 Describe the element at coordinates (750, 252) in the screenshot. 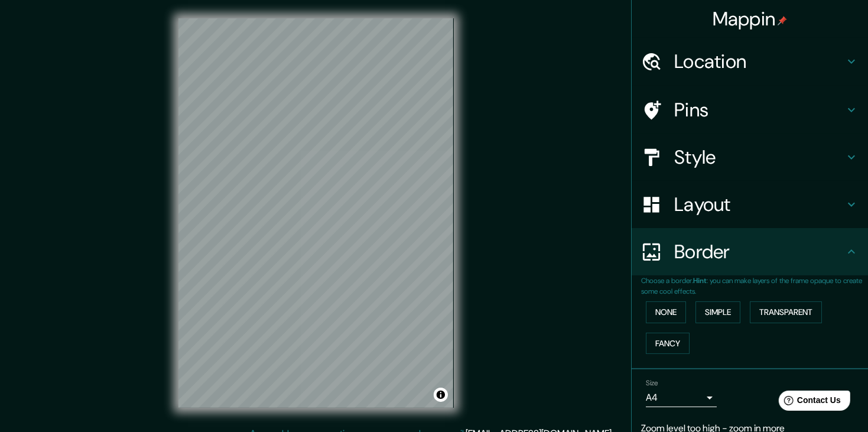

I see `div: Border` at that location.